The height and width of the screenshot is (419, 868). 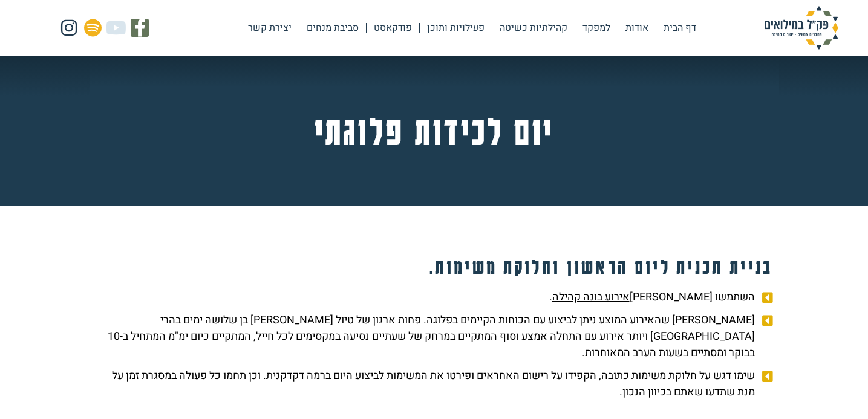 What do you see at coordinates (597, 28) in the screenshot?
I see `a: למפקד` at bounding box center [597, 28].